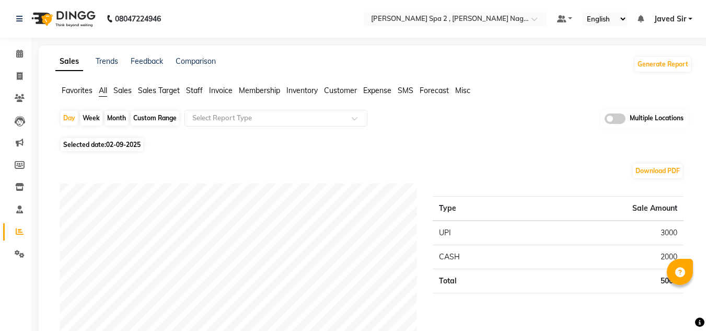  I want to click on span: Sales Target, so click(159, 90).